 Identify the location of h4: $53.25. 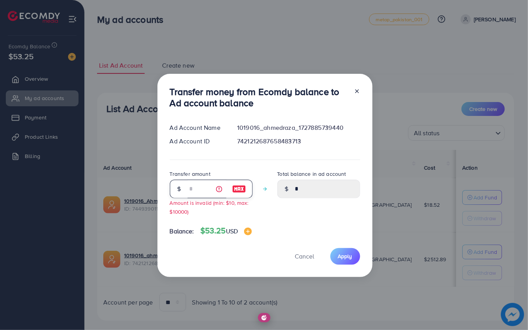
(226, 231).